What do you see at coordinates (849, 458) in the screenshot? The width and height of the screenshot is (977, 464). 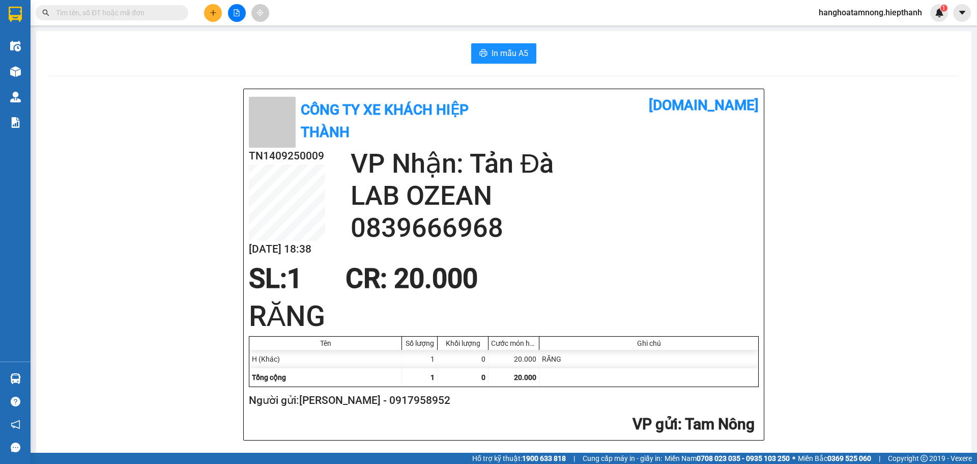 I see `strong: 0369 525 060` at bounding box center [849, 458].